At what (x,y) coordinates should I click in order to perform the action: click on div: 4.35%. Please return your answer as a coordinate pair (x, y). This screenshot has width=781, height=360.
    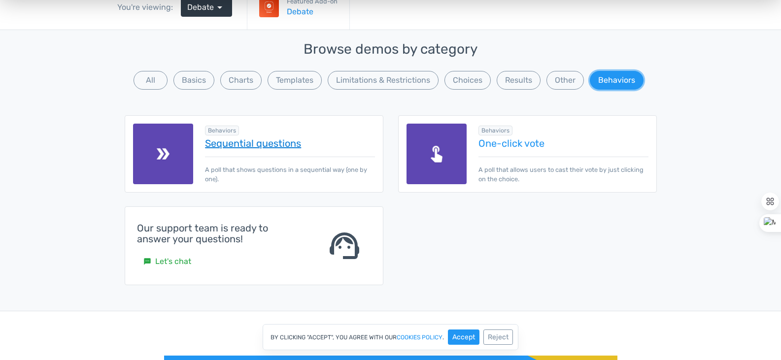
    Looking at the image, I should click on (592, 71).